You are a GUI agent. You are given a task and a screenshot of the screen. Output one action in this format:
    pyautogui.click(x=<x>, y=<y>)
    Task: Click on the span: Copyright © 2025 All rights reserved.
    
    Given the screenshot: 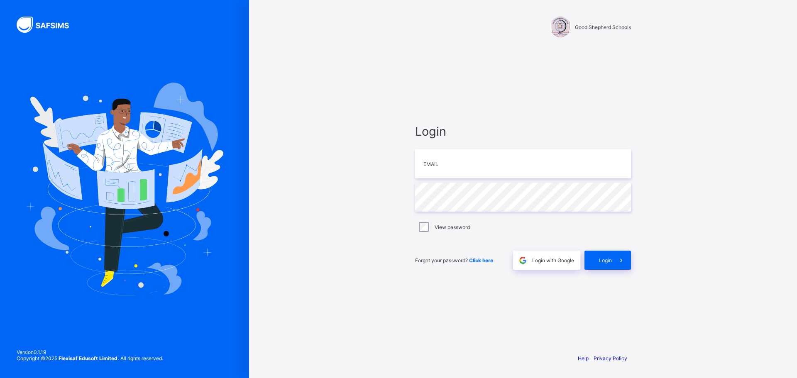 What is the action you would take?
    pyautogui.click(x=90, y=358)
    